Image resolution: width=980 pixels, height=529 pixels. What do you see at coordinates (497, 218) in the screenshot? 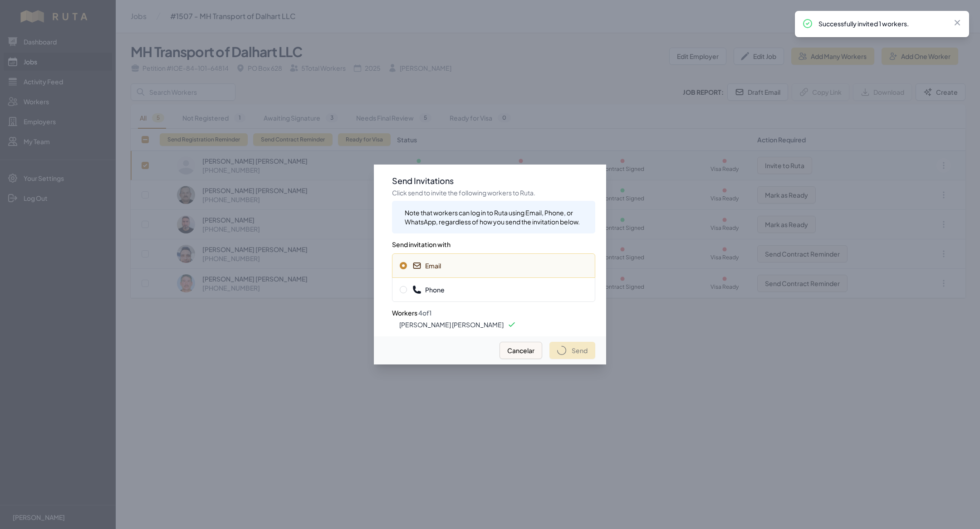
I see `div: Note that workers can log in to Ruta using Email, Phone, or WhatsApp, regardless of how you send ...` at bounding box center [497, 218].